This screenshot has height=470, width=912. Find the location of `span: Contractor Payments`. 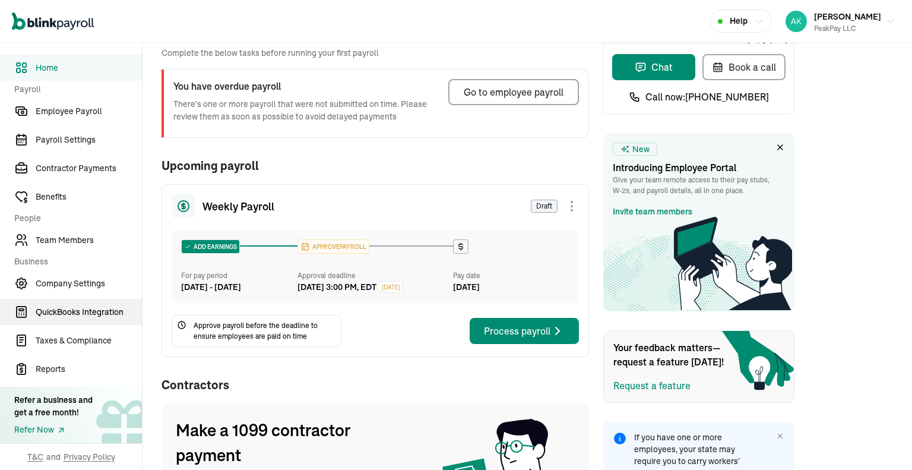

span: Contractor Payments is located at coordinates (88, 168).